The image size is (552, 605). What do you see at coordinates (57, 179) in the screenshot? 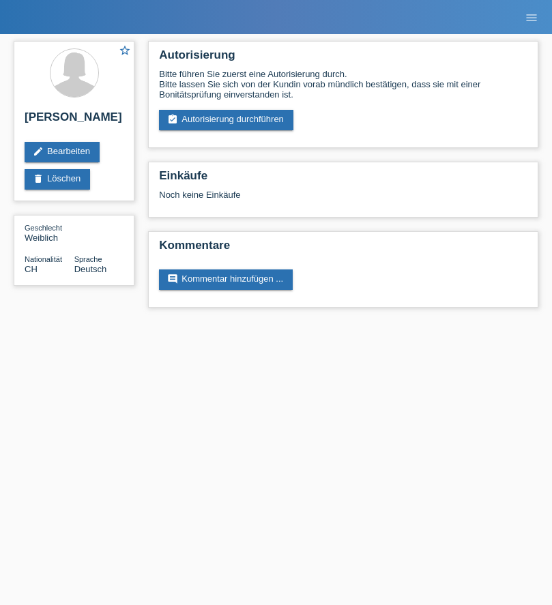
I see `a: deleteLöschen` at bounding box center [57, 179].